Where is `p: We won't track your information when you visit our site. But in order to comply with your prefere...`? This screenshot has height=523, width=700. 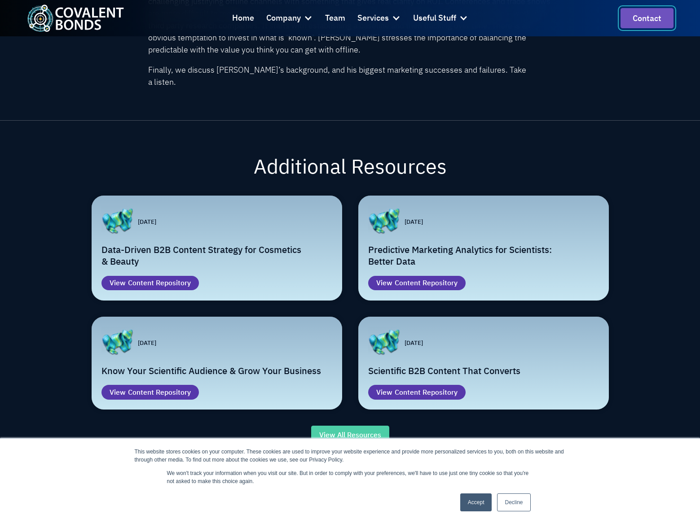 p: We won't track your information when you visit our site. But in order to comply with your prefere... is located at coordinates (350, 477).